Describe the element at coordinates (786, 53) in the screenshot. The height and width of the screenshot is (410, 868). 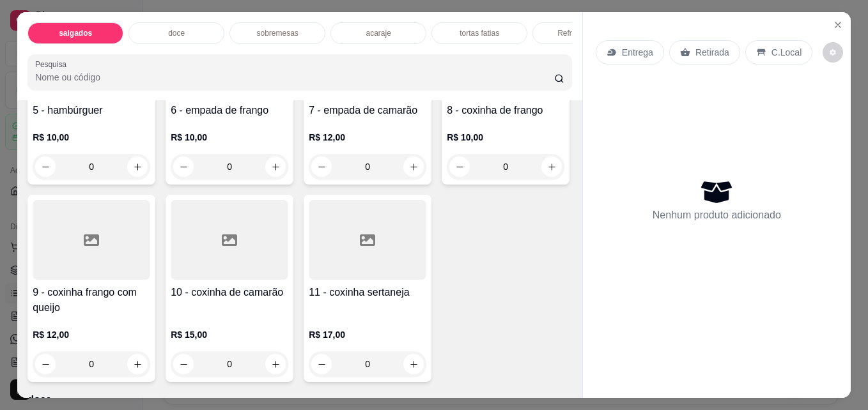
I see `p: C.Local` at that location.